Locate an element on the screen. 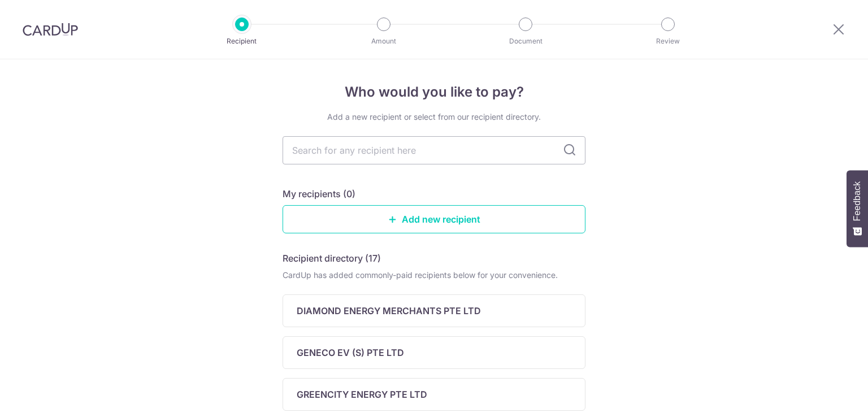 Image resolution: width=868 pixels, height=417 pixels. img: CardUp is located at coordinates (51, 29).